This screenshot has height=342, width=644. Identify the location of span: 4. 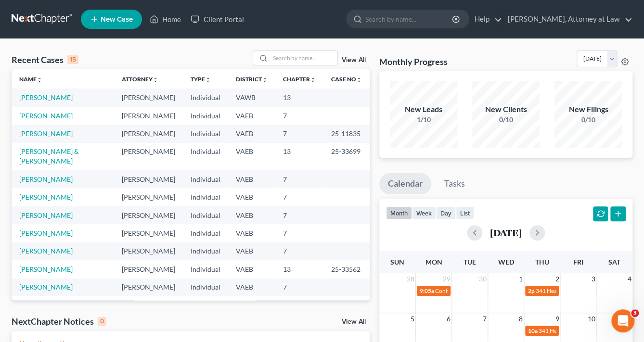
(630, 279).